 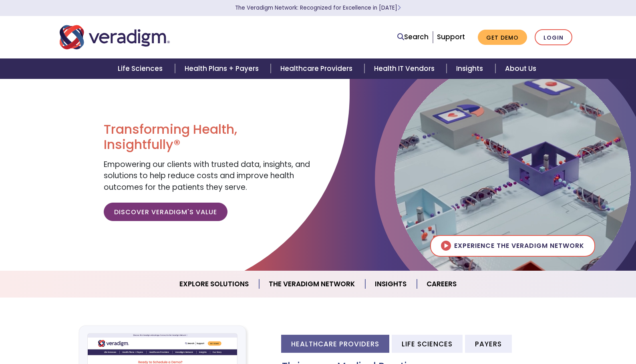 I want to click on span: Empowering our clients with trusted data, insights, and solutions to help reduce costs and improv..., so click(x=207, y=176).